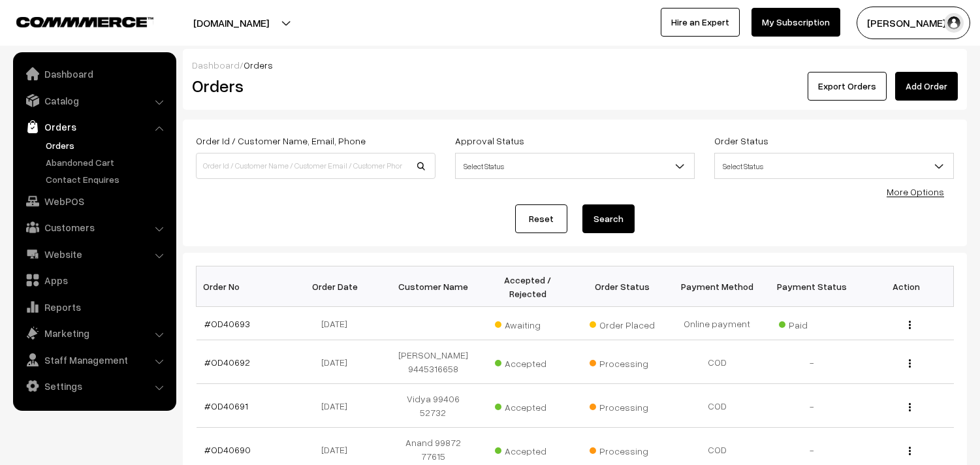 The width and height of the screenshot is (980, 465). I want to click on button: Export Orders, so click(847, 86).